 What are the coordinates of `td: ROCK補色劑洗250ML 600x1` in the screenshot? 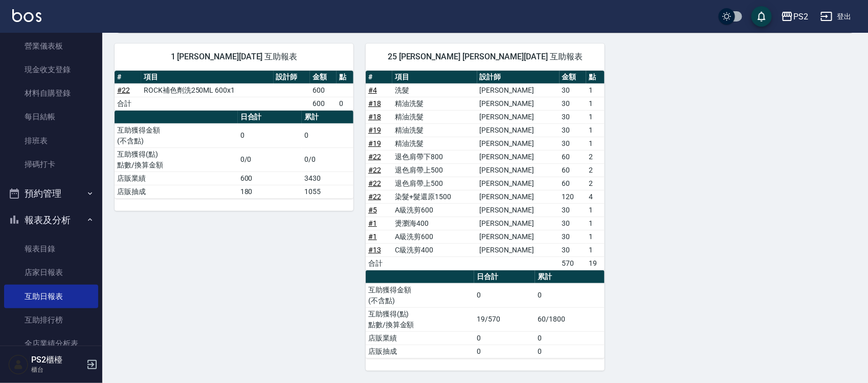 It's located at (207, 90).